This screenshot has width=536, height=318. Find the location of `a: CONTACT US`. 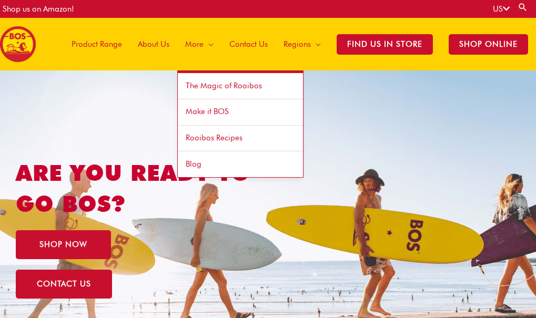

a: CONTACT US is located at coordinates (64, 284).